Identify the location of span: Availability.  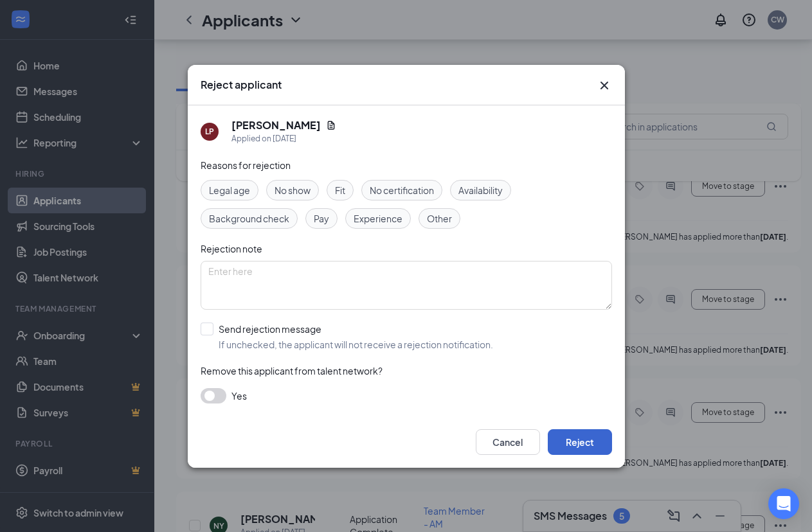
(480, 190).